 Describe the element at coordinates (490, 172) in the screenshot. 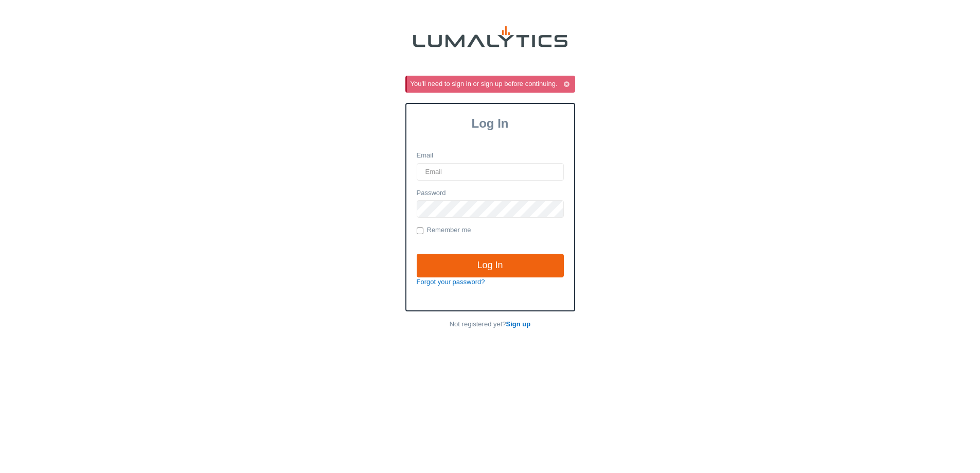

I see `input: Email` at that location.